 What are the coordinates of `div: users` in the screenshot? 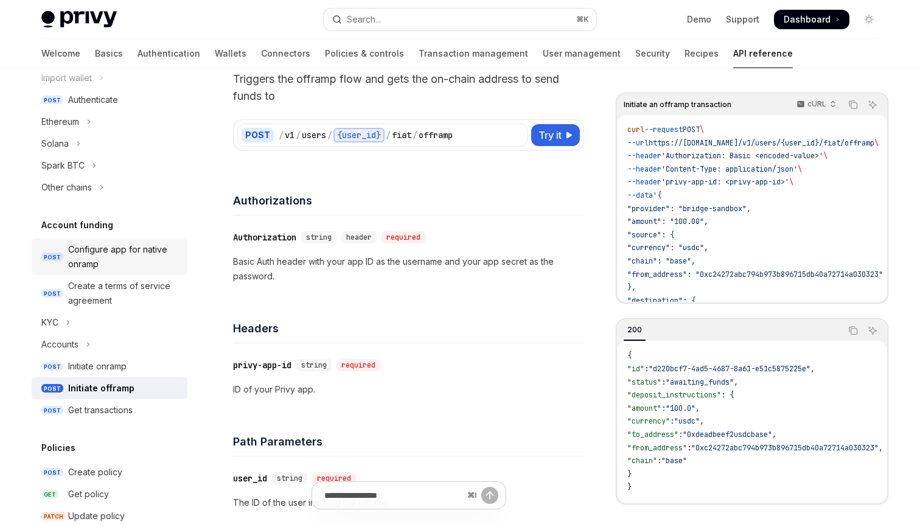 It's located at (314, 135).